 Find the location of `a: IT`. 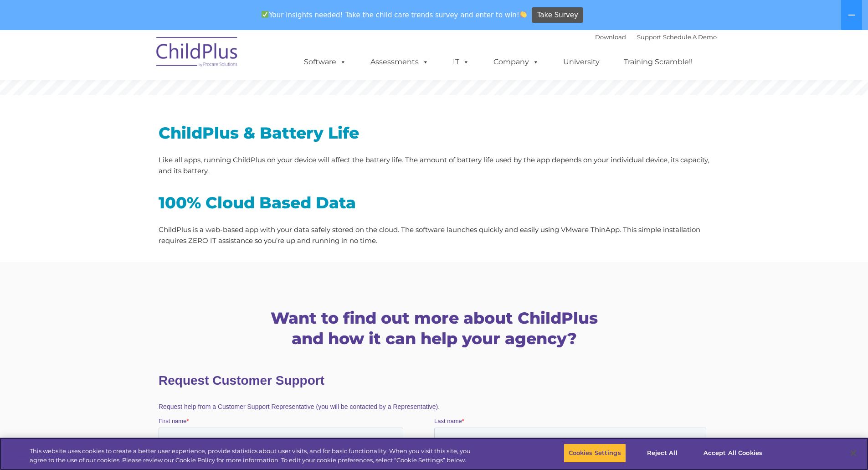

a: IT is located at coordinates (461, 62).